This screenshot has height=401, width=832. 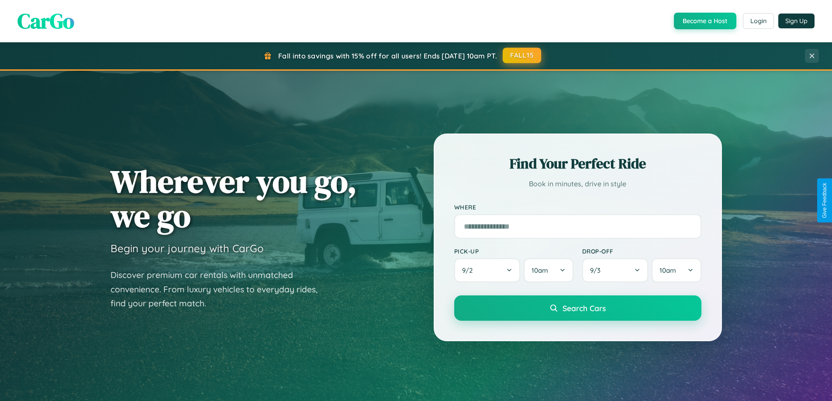 What do you see at coordinates (487, 270) in the screenshot?
I see `button: 9/2` at bounding box center [487, 270].